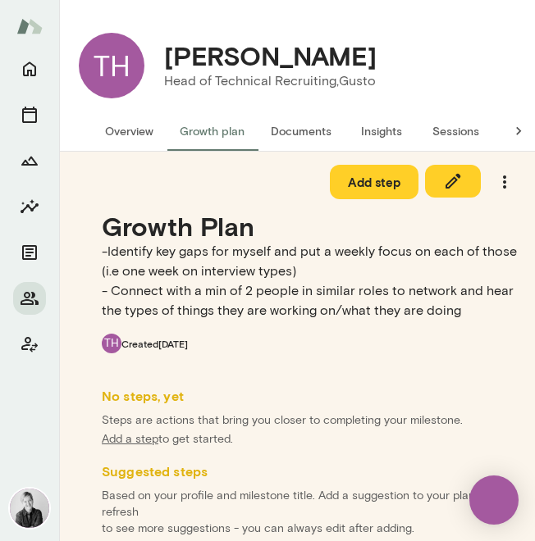 The width and height of the screenshot is (535, 541). Describe the element at coordinates (312, 281) in the screenshot. I see `p: -Identify key gaps for myself and put a weekly focus on each of those (i.e one week on interview ...` at that location.